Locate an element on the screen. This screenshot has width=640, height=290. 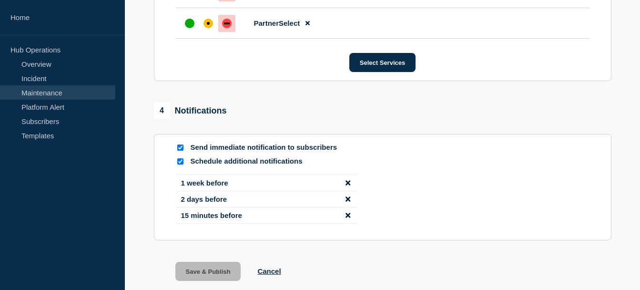
span: 4 is located at coordinates (162, 111).